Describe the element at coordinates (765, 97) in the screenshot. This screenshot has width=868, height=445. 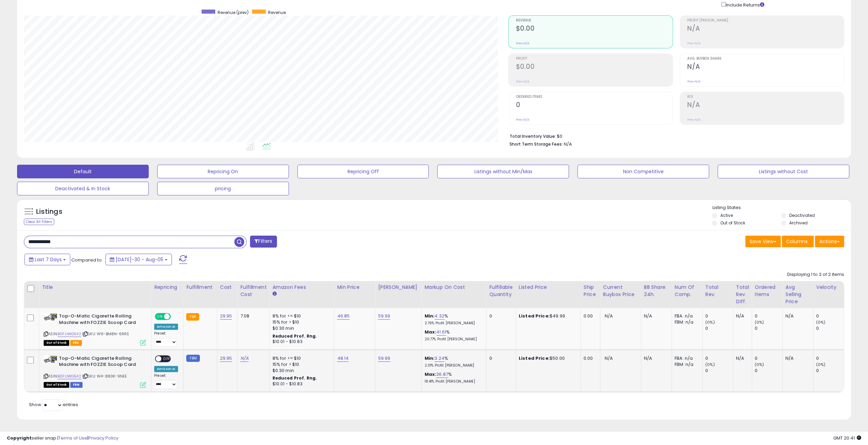
I see `span: ROI` at that location.